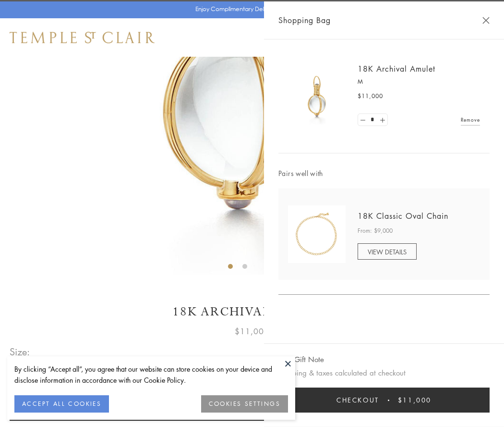  I want to click on a: 18K Archival Amulet, so click(397, 68).